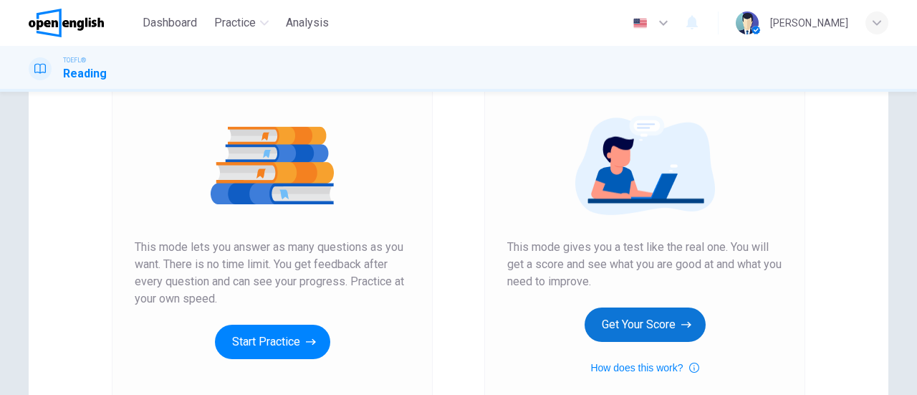 This screenshot has width=917, height=395. I want to click on button: How does this work?, so click(644, 368).